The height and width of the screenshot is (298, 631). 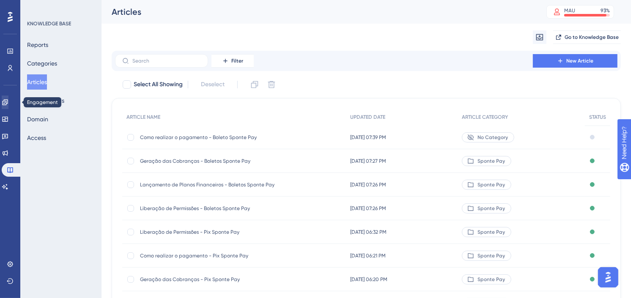 I want to click on span: Lançamento de Planos Financeiros - Boletos Sponte Pay, so click(x=208, y=185).